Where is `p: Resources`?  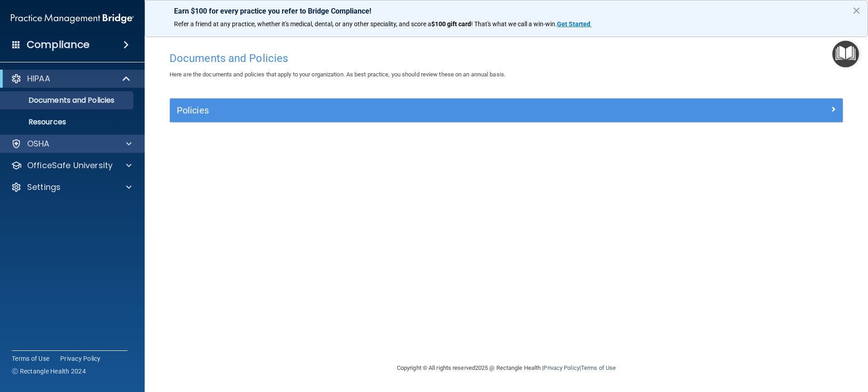
p: Resources is located at coordinates (67, 122).